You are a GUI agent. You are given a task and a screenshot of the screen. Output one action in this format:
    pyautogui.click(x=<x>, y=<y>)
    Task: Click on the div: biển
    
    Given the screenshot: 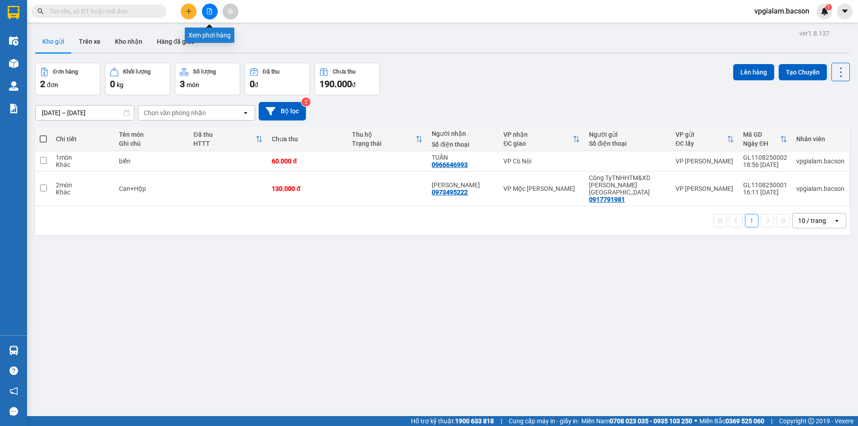 What is the action you would take?
    pyautogui.click(x=151, y=161)
    